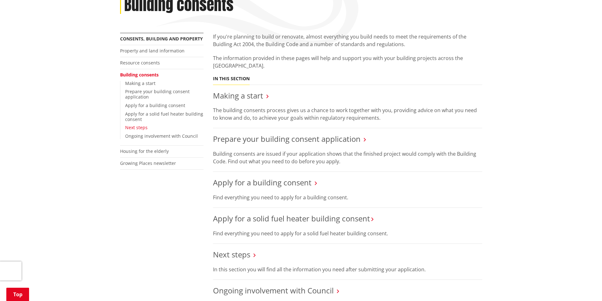 Image resolution: width=602 pixels, height=301 pixels. Describe the element at coordinates (348, 40) in the screenshot. I see `p: If you're planning to build or renovate, almost everything you build needs to meet the requiremen...` at that location.